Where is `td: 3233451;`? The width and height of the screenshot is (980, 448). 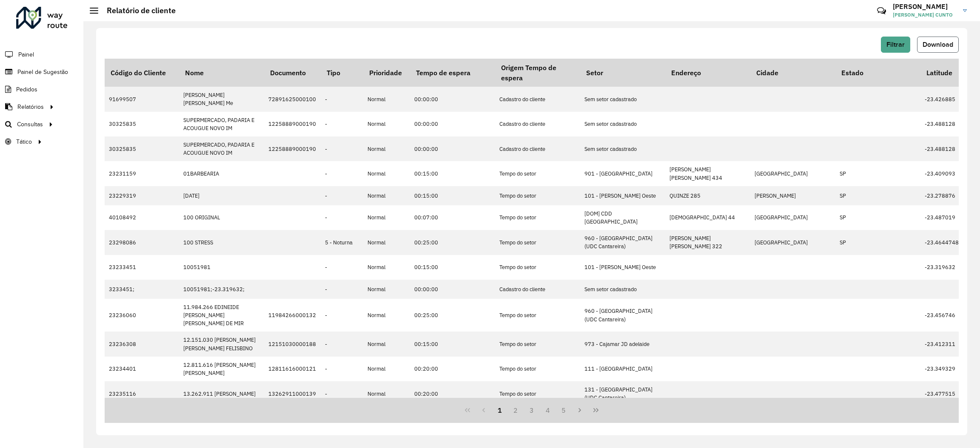
td: 3233451; is located at coordinates (142, 289).